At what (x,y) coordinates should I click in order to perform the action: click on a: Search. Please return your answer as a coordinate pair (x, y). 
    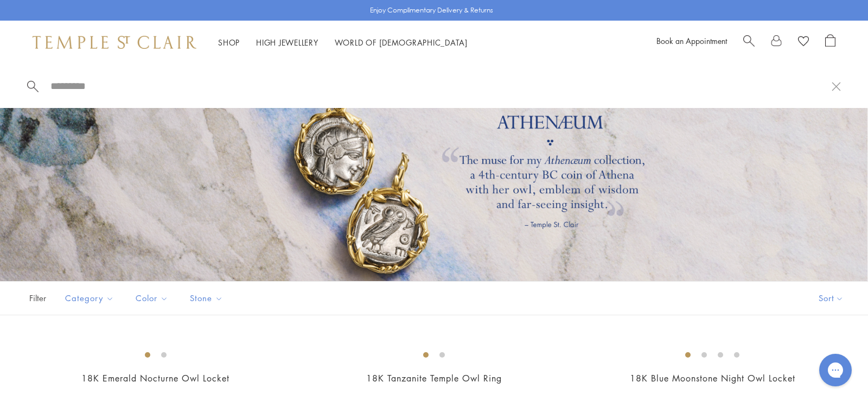
    Looking at the image, I should click on (749, 42).